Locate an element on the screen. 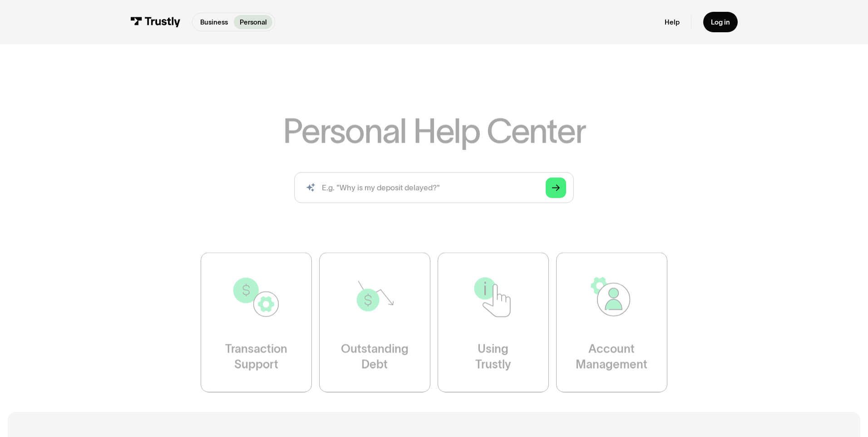 The width and height of the screenshot is (868, 437). a: TransactionSupport is located at coordinates (256, 322).